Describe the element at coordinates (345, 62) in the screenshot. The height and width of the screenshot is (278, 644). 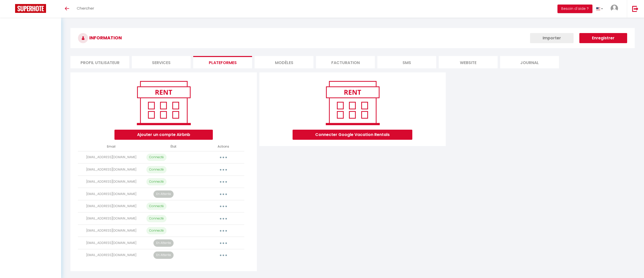
I see `li: Facturation` at that location.